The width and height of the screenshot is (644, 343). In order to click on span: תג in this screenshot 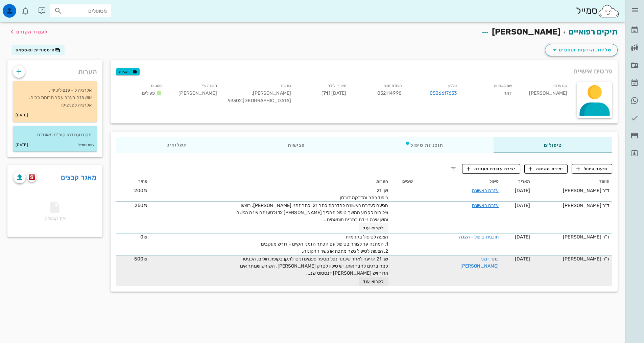, I will do `click(22, 7)`.